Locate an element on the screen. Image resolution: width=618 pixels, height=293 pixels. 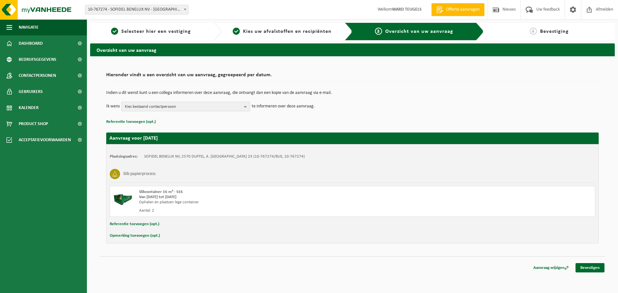
span: 10-767274 - SOFIDEL BENELUX NV - DUFFEL is located at coordinates (137, 10).